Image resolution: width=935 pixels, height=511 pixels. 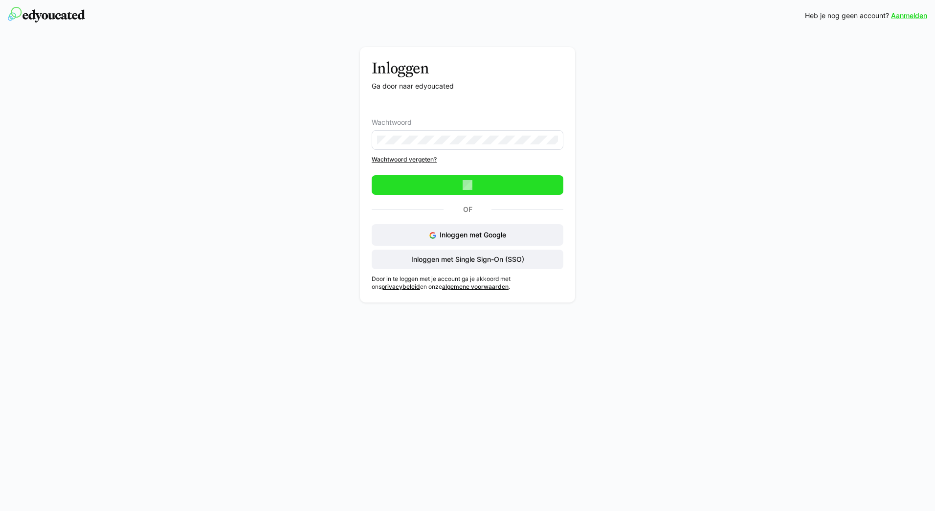 I want to click on a: privacybeleid, so click(x=401, y=286).